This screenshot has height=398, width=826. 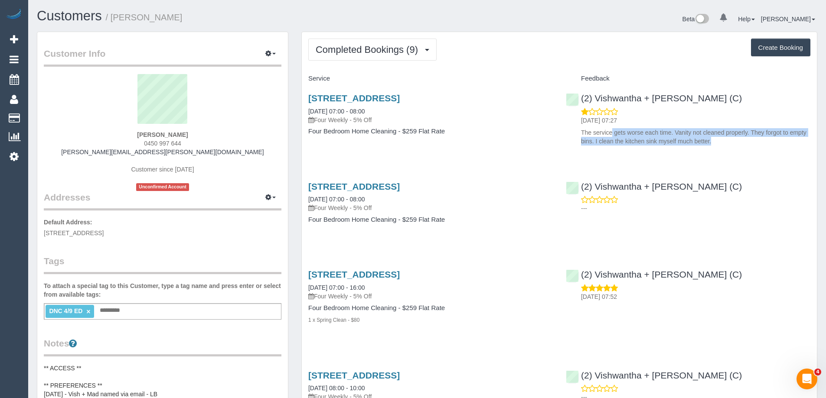 I want to click on p: The service gets worse each time. Vanity not cleaned properly. They forgot to empty bins. I clean..., so click(x=695, y=137).